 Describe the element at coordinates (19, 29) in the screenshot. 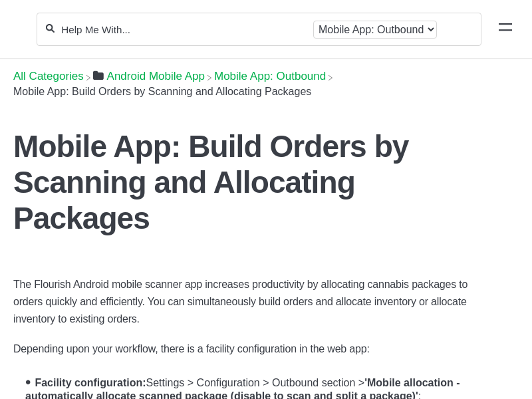

I see `img: Flourish Help Center Logo` at that location.